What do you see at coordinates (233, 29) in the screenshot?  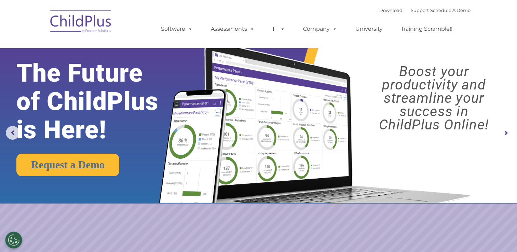 I see `a: Assessments` at bounding box center [233, 29].